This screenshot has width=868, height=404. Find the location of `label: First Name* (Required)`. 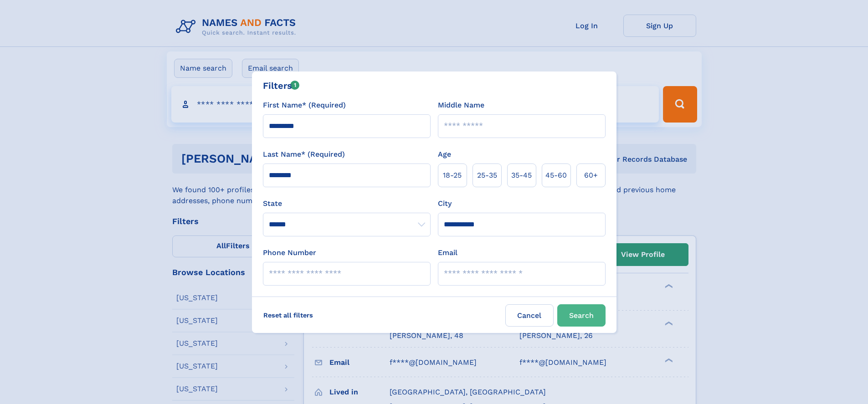

label: First Name* (Required) is located at coordinates (304, 105).